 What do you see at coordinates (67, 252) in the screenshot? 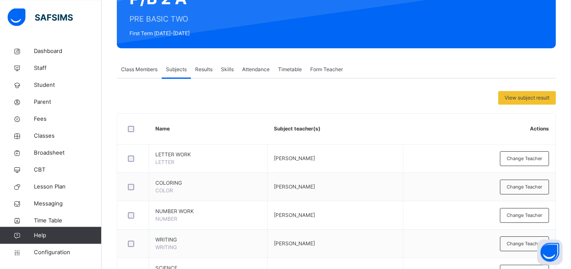
I see `span: Configuration` at bounding box center [67, 252].